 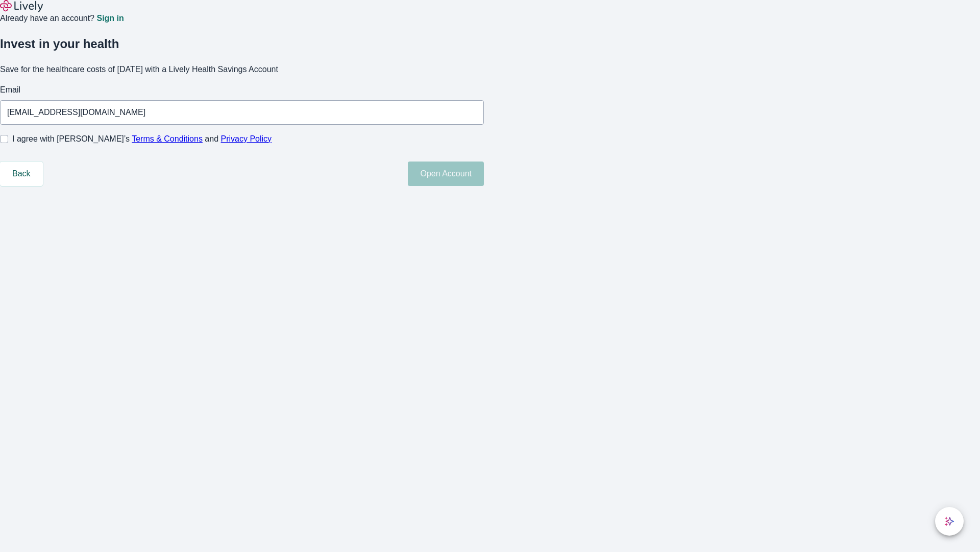 I want to click on a: Sign in, so click(x=110, y=19).